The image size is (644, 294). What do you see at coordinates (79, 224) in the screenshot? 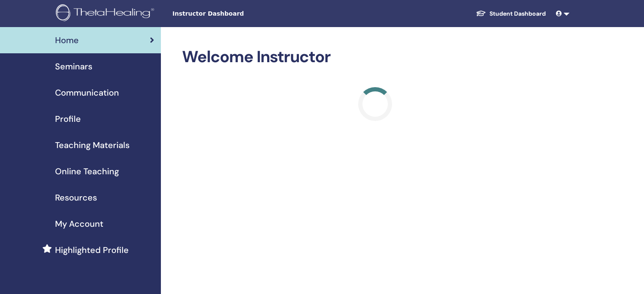
I see `span: My Account` at bounding box center [79, 224].